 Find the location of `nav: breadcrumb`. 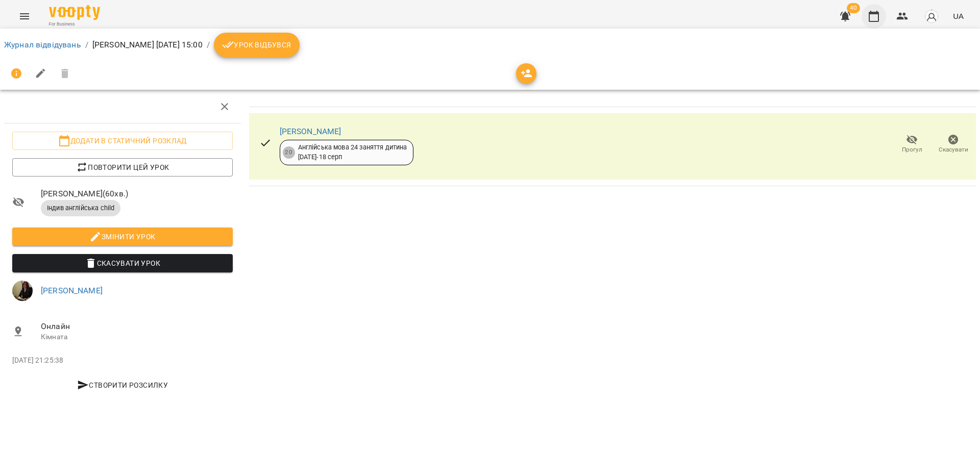

nav: breadcrumb is located at coordinates (490, 45).